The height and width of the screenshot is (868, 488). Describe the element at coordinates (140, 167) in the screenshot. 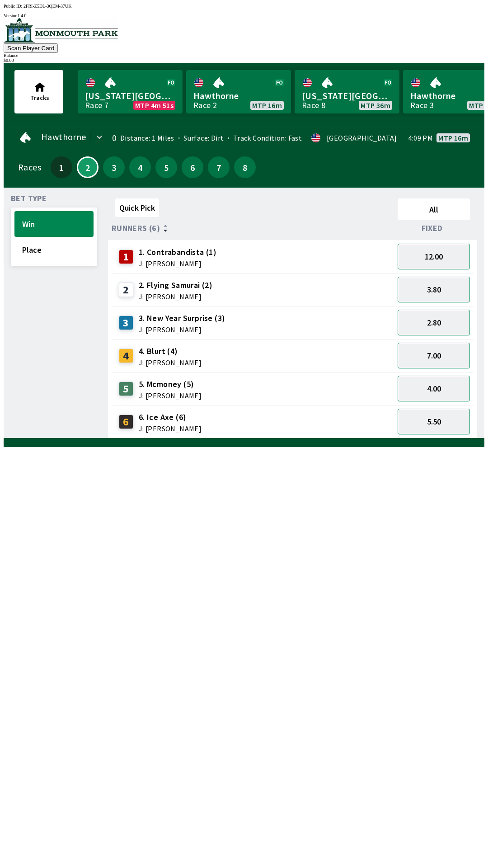

I see `span: 4` at that location.